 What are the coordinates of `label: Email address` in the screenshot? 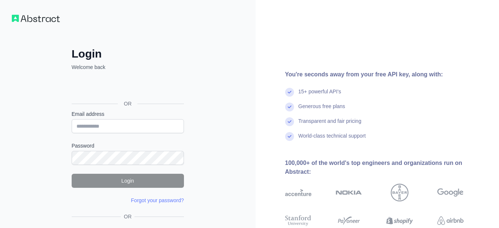 It's located at (128, 114).